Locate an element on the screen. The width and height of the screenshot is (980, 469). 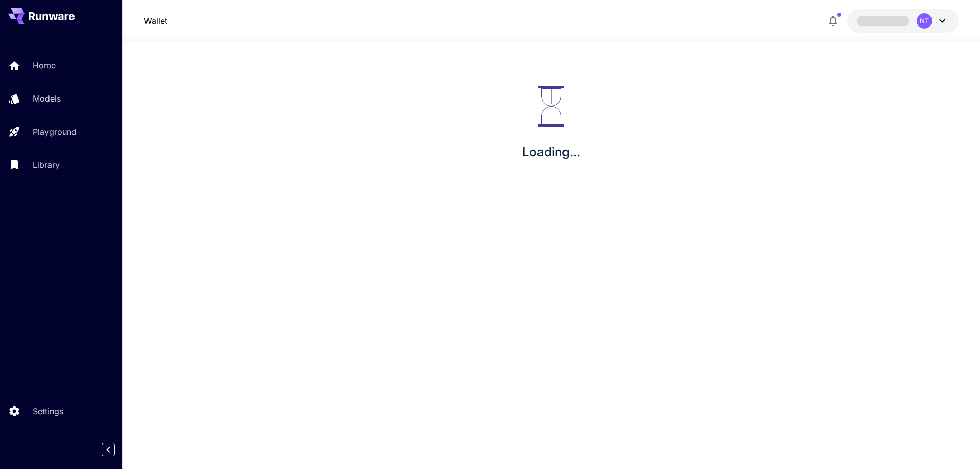
p: Playground is located at coordinates (54, 132).